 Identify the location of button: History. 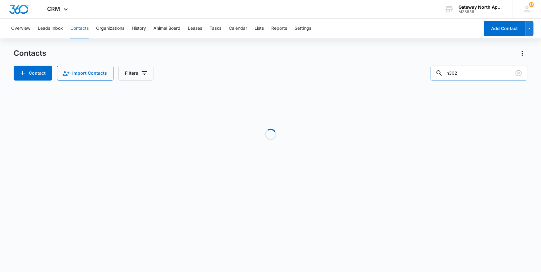
(139, 29).